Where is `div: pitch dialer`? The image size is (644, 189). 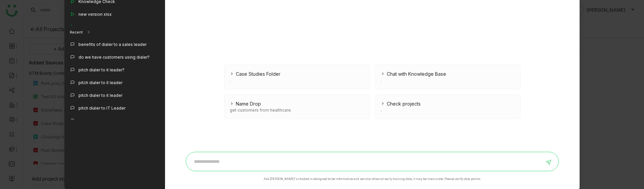
div: pitch dialer is located at coordinates (89, 121).